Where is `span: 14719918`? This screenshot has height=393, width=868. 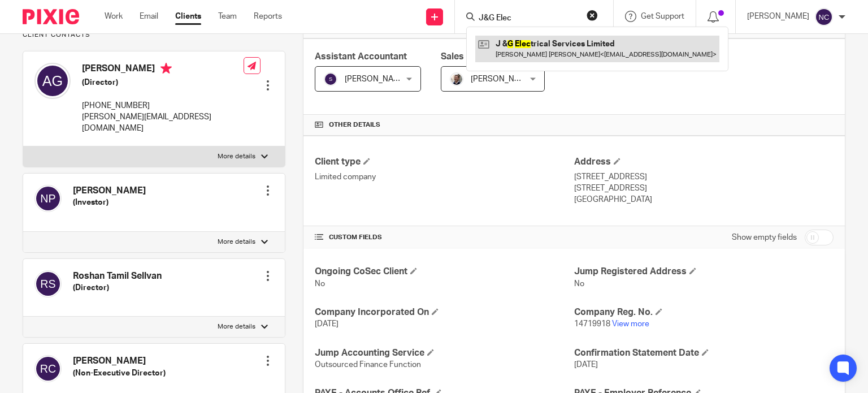
span: 14719918 is located at coordinates (592, 324).